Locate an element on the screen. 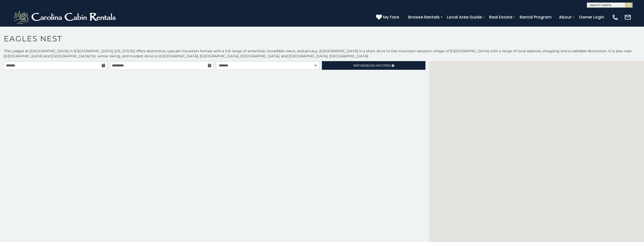 The image size is (644, 242). a: Rental Program is located at coordinates (536, 17).